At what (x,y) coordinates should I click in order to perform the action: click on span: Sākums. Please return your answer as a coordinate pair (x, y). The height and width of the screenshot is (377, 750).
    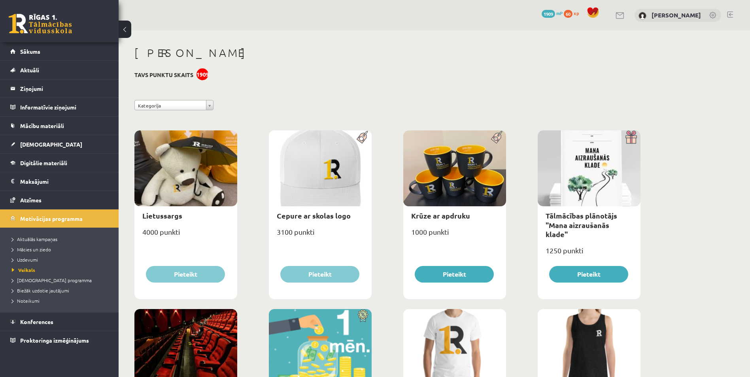
    Looking at the image, I should click on (30, 51).